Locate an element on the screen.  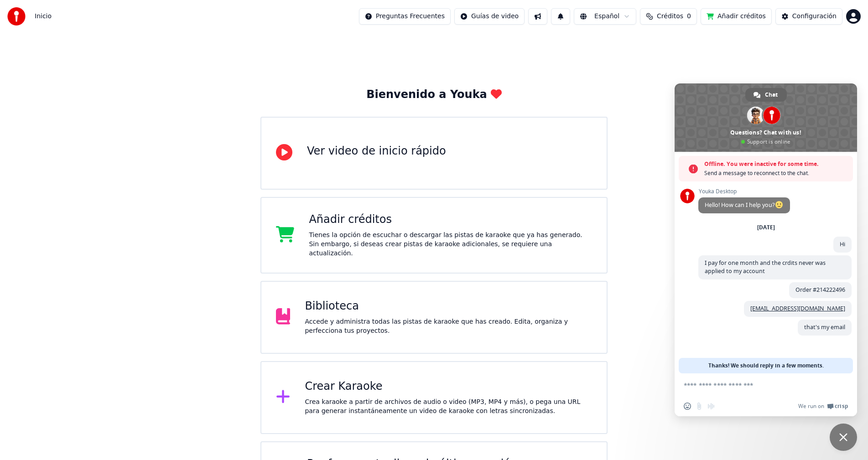
span: Inicio is located at coordinates (43, 16).